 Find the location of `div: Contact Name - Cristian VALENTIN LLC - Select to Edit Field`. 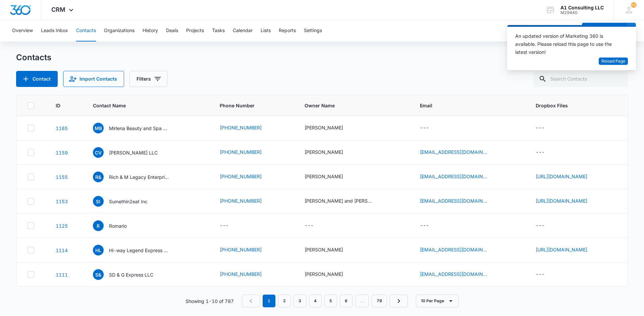

div: Contact Name - Cristian VALENTIN LLC - Select to Edit Field is located at coordinates (131, 152).